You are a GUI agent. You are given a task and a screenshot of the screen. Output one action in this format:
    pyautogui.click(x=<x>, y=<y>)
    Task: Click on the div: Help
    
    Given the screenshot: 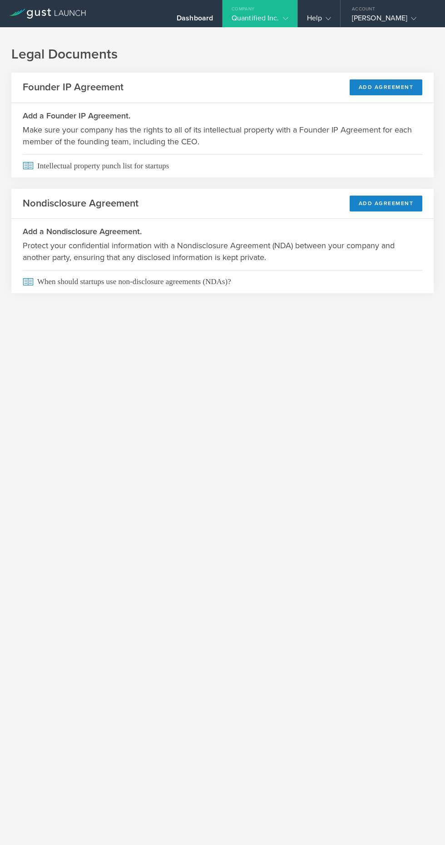 What is the action you would take?
    pyautogui.click(x=319, y=20)
    